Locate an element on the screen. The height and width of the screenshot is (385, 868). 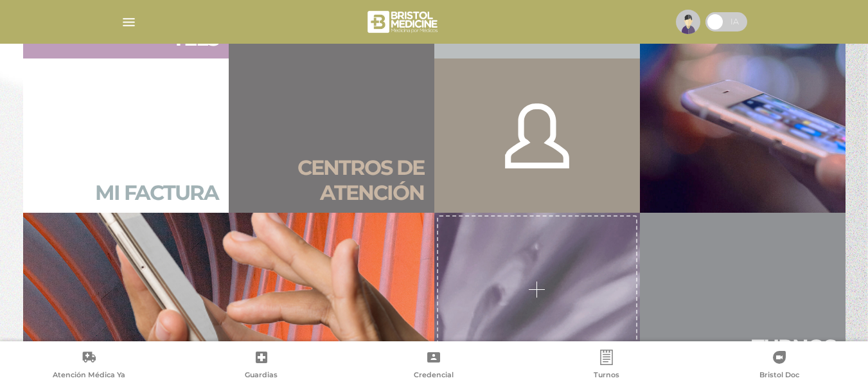
img: Cober_menu-lines-white.svg is located at coordinates (129, 22).